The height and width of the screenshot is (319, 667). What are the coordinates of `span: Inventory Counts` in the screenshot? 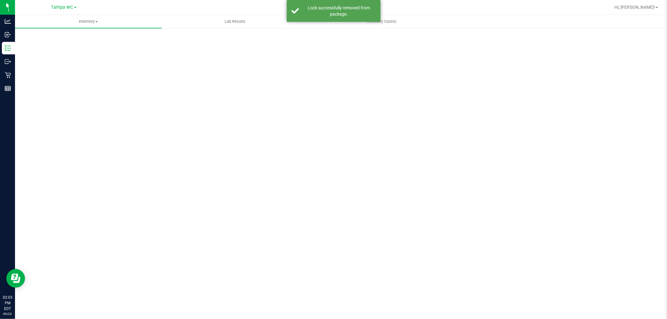 It's located at (382, 22).